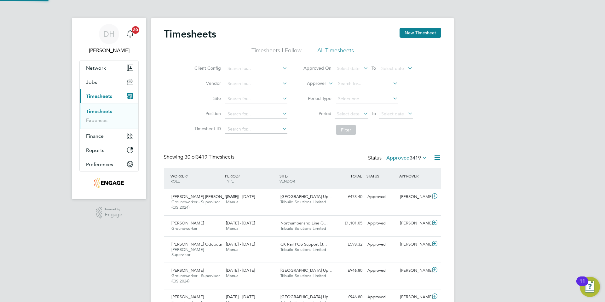 The image size is (605, 302). What do you see at coordinates (95, 150) in the screenshot?
I see `span: Reports` at bounding box center [95, 150].